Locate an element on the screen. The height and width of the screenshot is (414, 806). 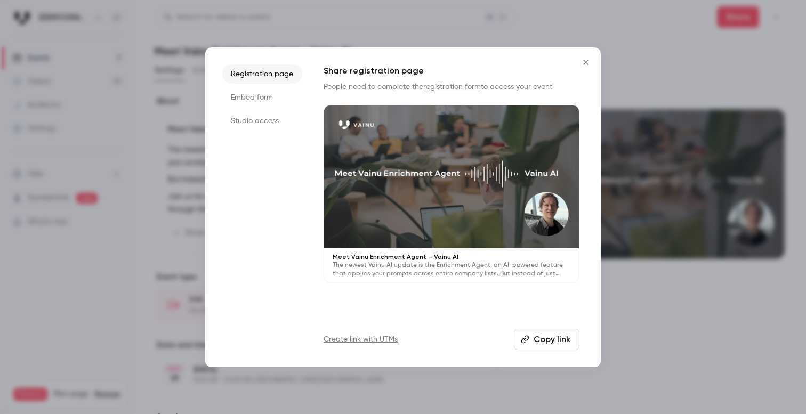
li: Registration page is located at coordinates (262, 74).